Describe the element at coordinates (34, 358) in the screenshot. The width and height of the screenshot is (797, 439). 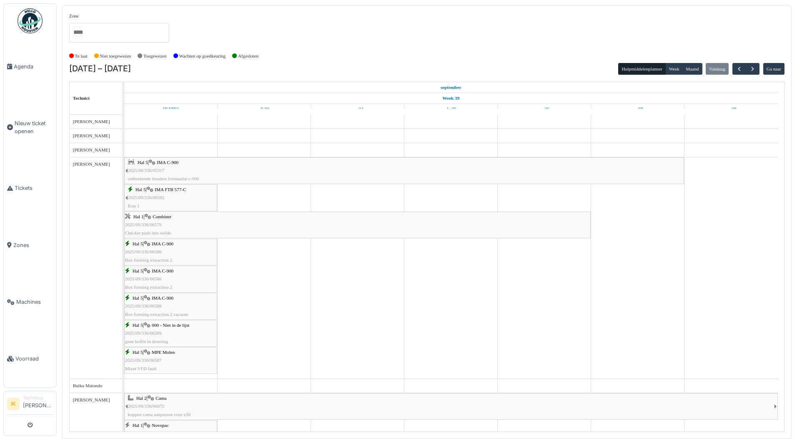
I see `span: Voorraad` at that location.